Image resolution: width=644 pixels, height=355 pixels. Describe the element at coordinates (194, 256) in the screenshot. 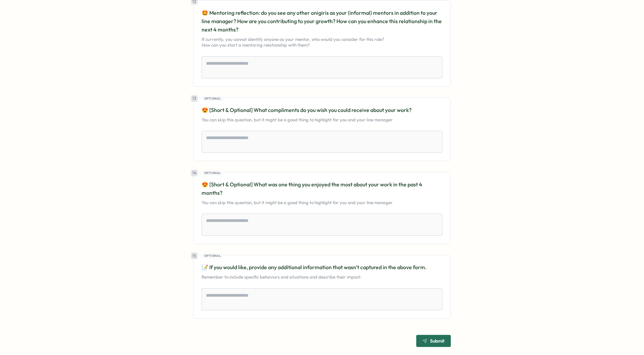

I see `div: 15` at that location.